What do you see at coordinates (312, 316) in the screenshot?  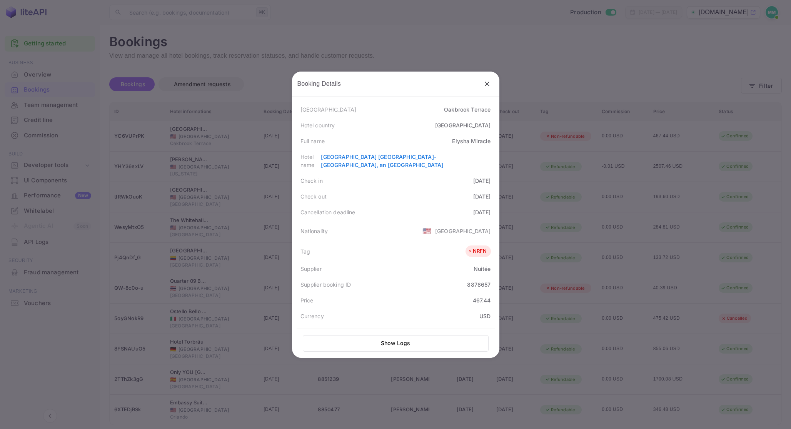 I see `div: Currency` at bounding box center [312, 316].